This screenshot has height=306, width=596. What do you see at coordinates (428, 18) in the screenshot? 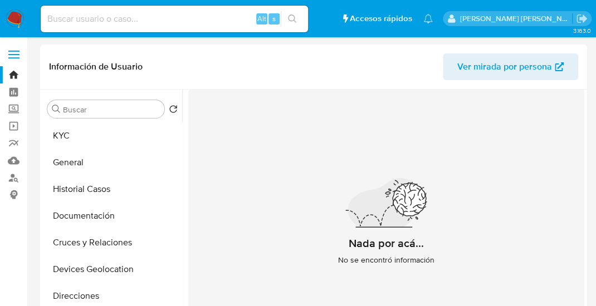
I see `a: Notificaciones` at bounding box center [428, 18].